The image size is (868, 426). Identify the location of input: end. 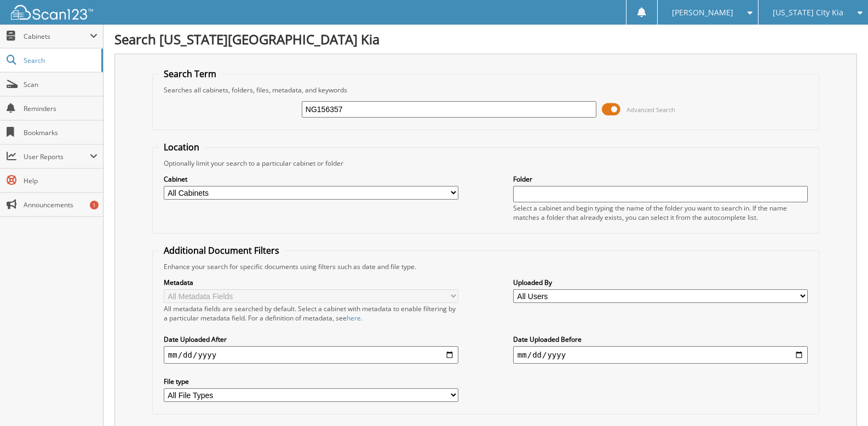
(660, 355).